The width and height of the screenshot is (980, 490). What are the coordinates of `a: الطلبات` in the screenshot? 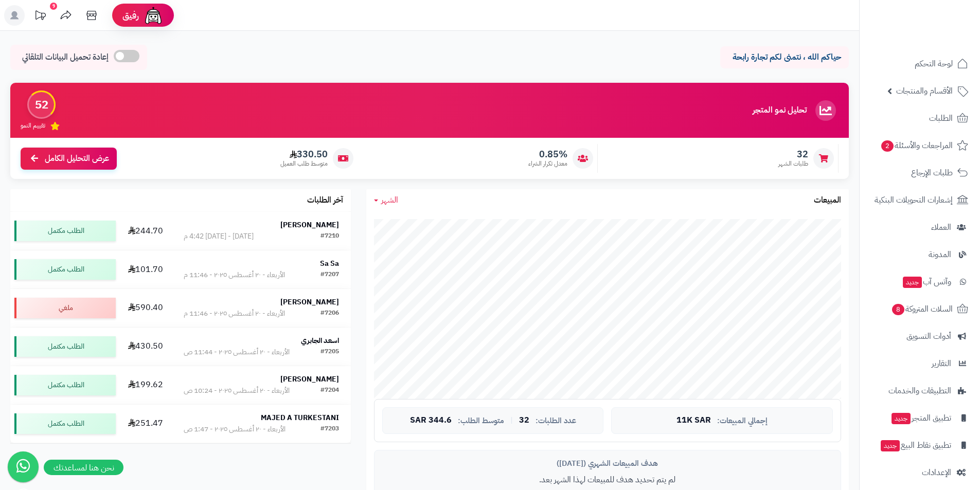 It's located at (919, 119).